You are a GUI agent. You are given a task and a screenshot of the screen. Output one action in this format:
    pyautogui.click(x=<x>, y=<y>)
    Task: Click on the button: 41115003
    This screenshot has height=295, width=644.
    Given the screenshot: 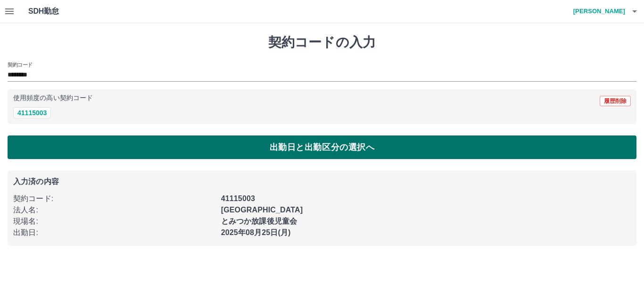 What is the action you would take?
    pyautogui.click(x=32, y=113)
    